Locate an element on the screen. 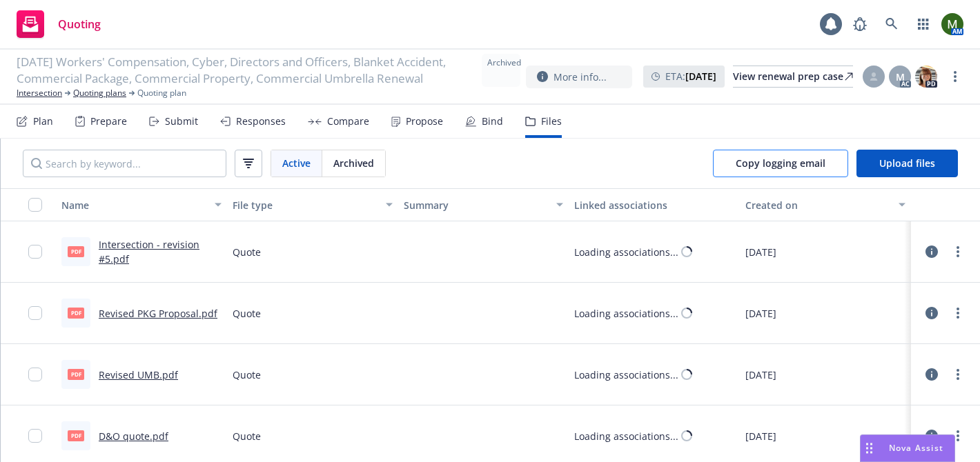 The height and width of the screenshot is (462, 980). button: Copy logging email is located at coordinates (781, 164).